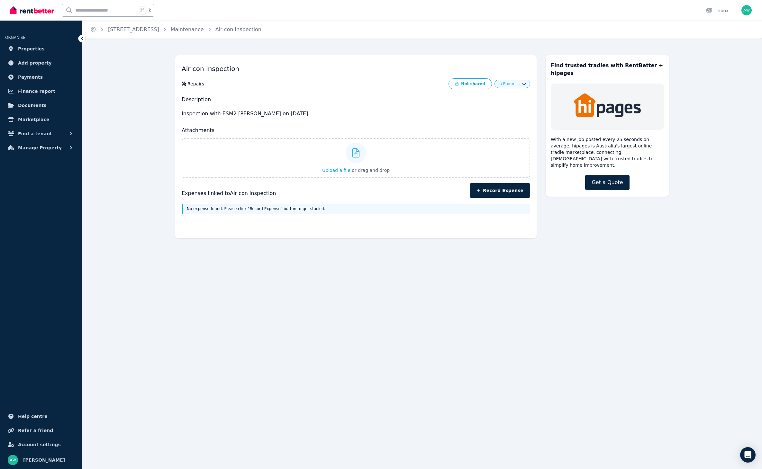  What do you see at coordinates (15, 38) in the screenshot?
I see `span: ORGANISE` at bounding box center [15, 38].